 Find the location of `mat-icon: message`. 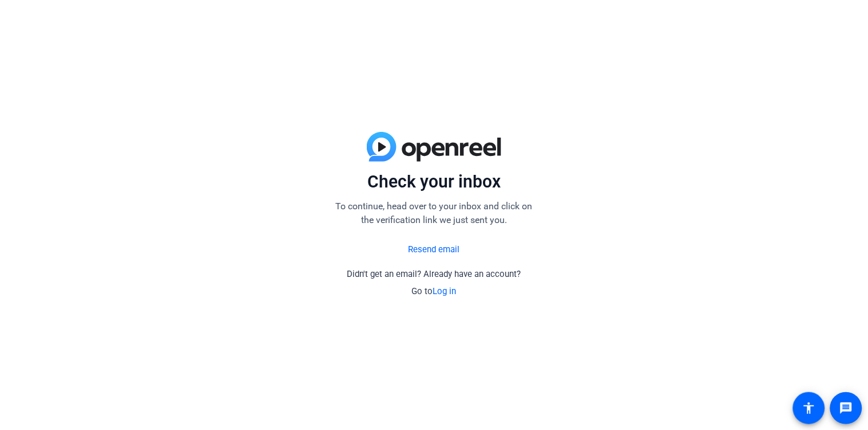

mat-icon: message is located at coordinates (846, 408).